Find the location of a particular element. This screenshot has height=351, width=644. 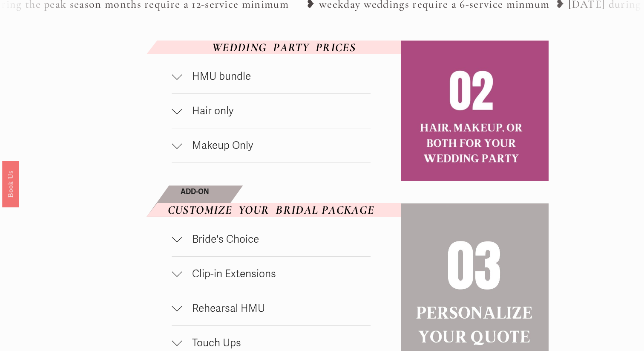

em: WEDDING PARTY PRICES is located at coordinates (284, 47).